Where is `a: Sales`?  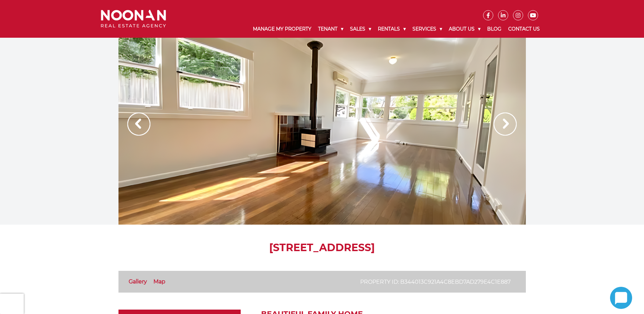 a: Sales is located at coordinates (361, 29).